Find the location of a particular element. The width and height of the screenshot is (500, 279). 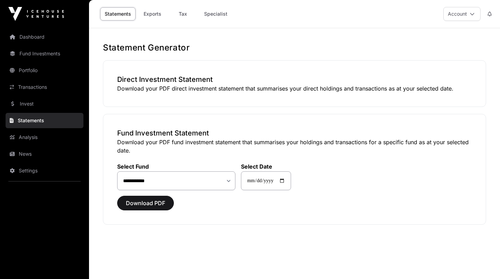

a: Transactions is located at coordinates (45, 87).